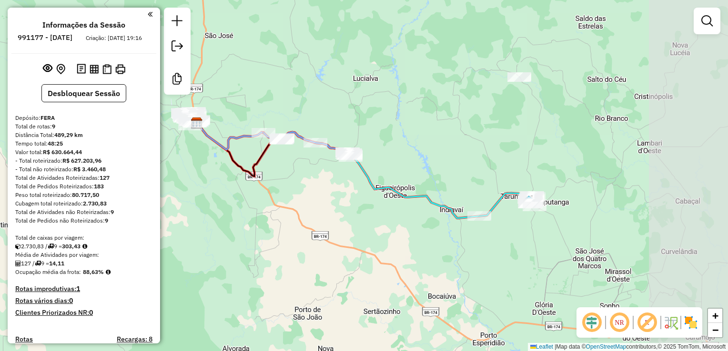  Describe the element at coordinates (57, 263) in the screenshot. I see `strong: 14,11` at that location.